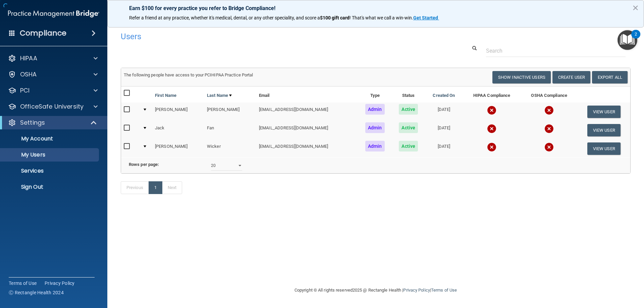 The width and height of the screenshot is (644, 308). I want to click on a: OfficeSafe University, so click(53, 106).